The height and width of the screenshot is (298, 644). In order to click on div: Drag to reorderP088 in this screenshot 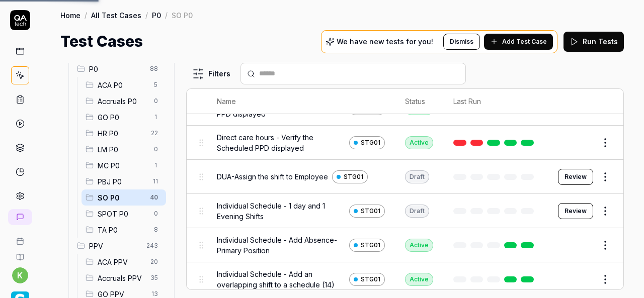, I will do `click(120, 69)`.